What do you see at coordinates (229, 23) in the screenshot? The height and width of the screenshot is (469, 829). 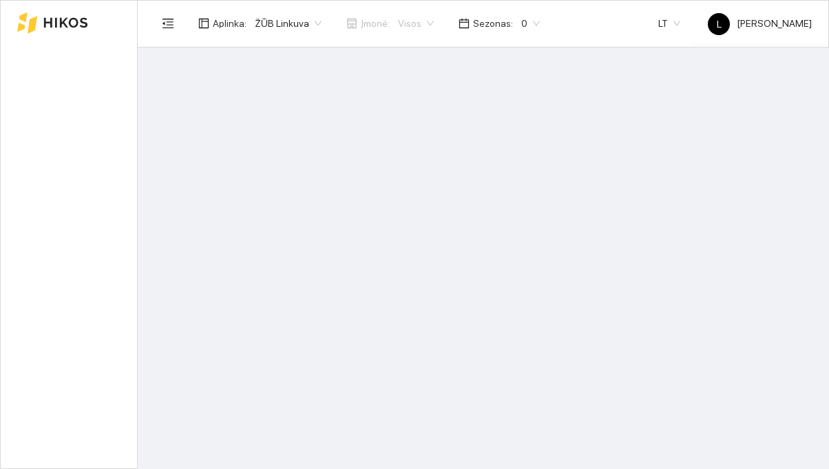 I see `span: Aplinka :` at bounding box center [229, 23].